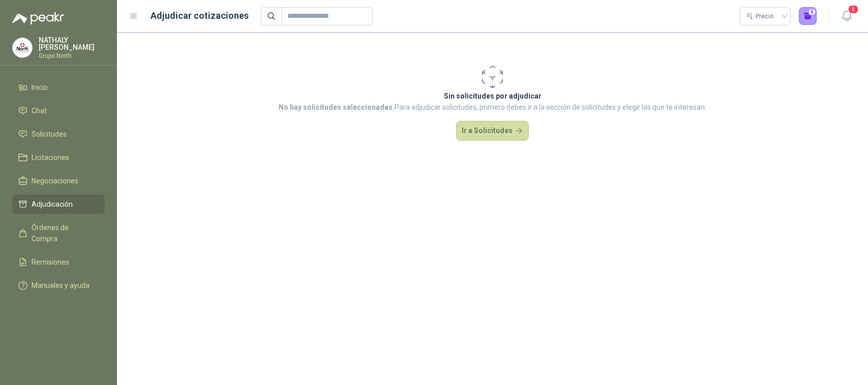  I want to click on button: 0, so click(808, 17).